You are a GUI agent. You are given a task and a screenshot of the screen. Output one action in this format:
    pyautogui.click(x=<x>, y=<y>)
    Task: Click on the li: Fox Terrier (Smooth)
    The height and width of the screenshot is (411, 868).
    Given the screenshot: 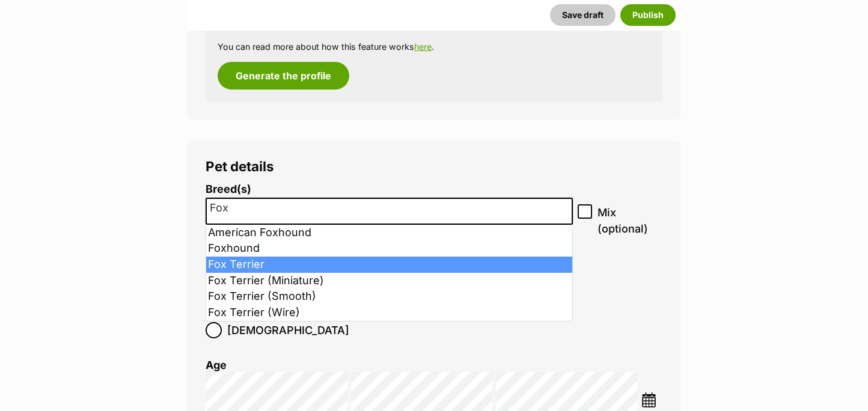 What is the action you would take?
    pyautogui.click(x=389, y=296)
    